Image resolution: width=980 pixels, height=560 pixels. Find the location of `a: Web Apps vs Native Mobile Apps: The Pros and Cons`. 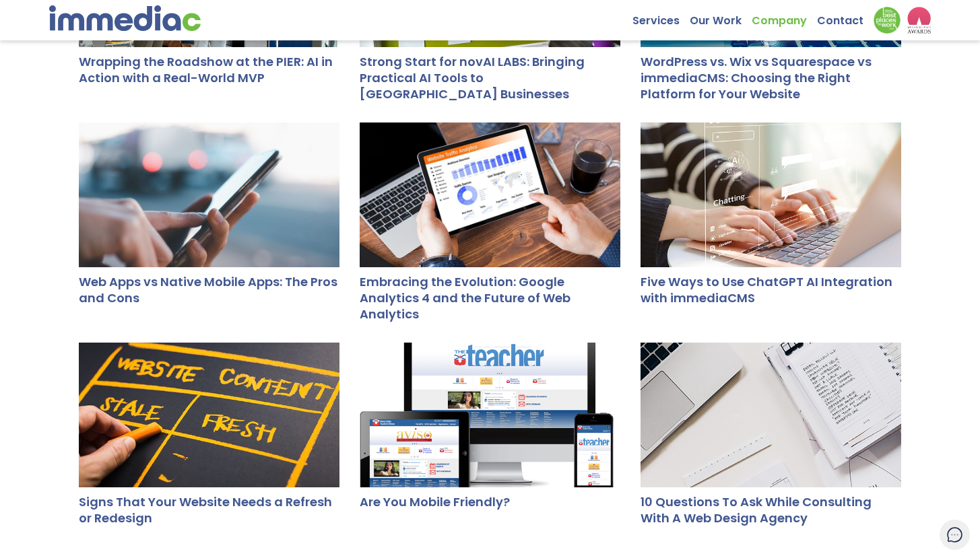

a: Web Apps vs Native Mobile Apps: The Pros and Cons is located at coordinates (208, 289).